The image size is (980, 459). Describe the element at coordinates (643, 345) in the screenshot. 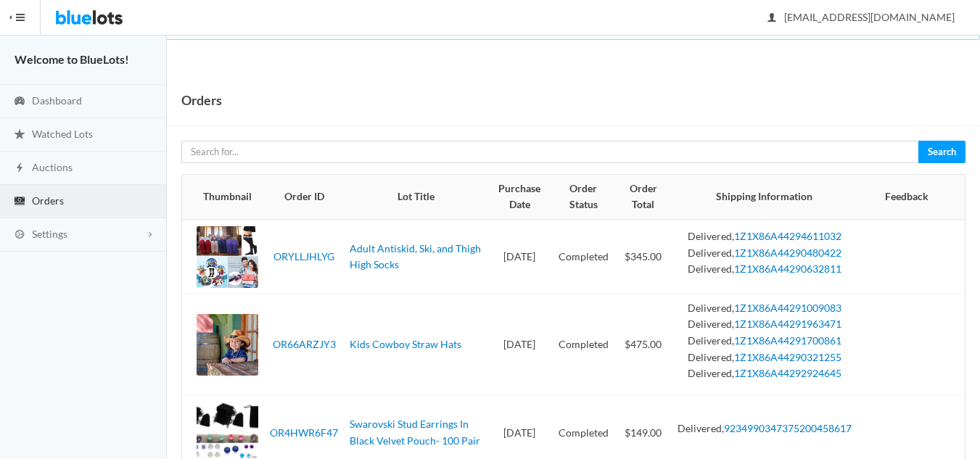

I see `td: $475.00` at that location.